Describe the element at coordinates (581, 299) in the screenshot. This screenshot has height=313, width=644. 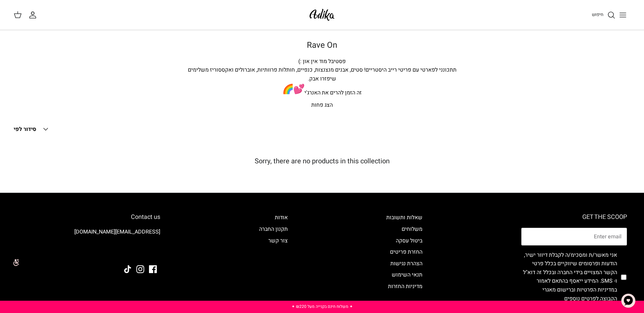
I see `a: לפרטים נוספים` at that location.